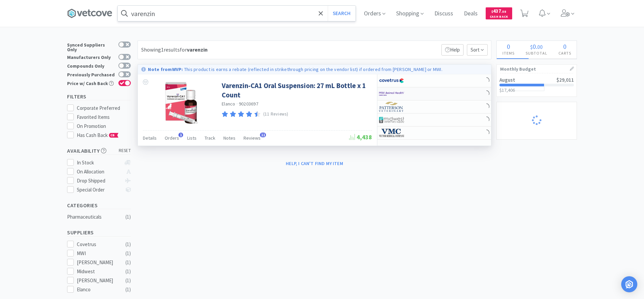 This screenshot has height=299, width=644. What do you see at coordinates (99, 172) in the screenshot?
I see `div: On Allocation` at bounding box center [99, 172].